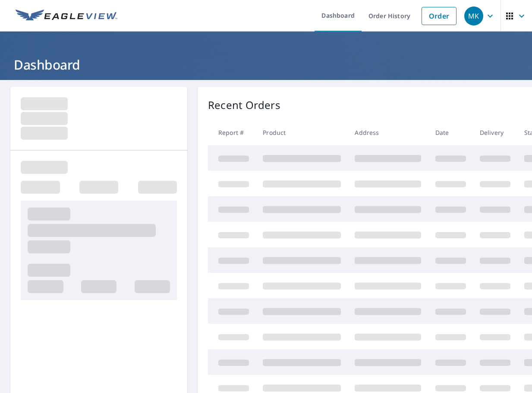  Describe the element at coordinates (451, 132) in the screenshot. I see `th: Date` at that location.